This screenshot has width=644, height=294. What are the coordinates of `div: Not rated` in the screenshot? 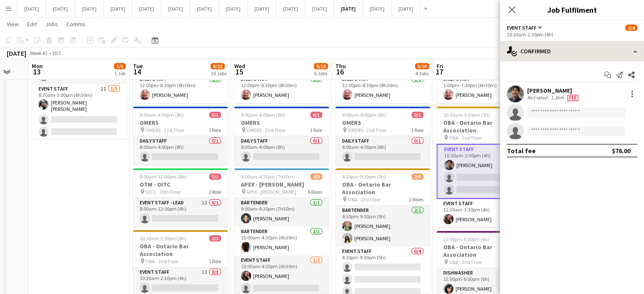 It's located at (538, 98).